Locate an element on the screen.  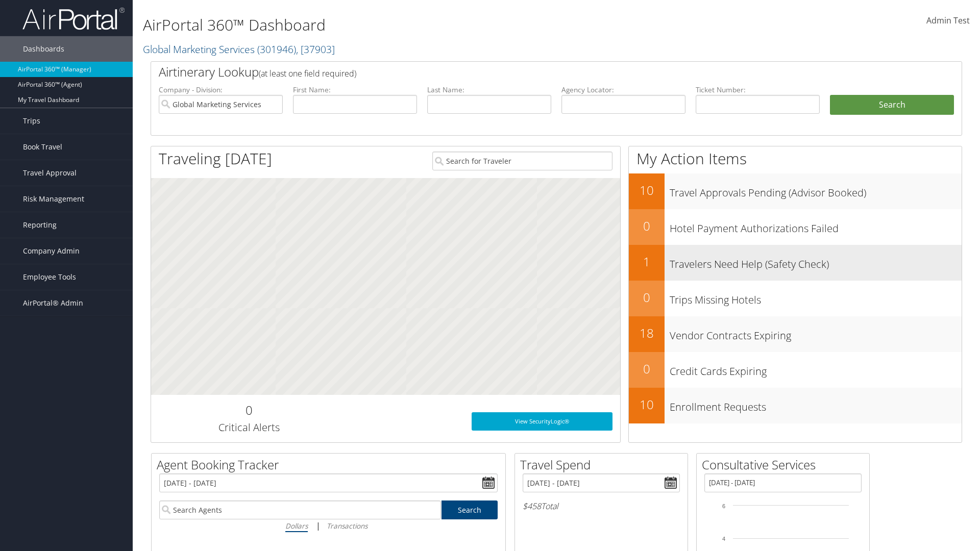
h1: My Action Items is located at coordinates (795, 159).